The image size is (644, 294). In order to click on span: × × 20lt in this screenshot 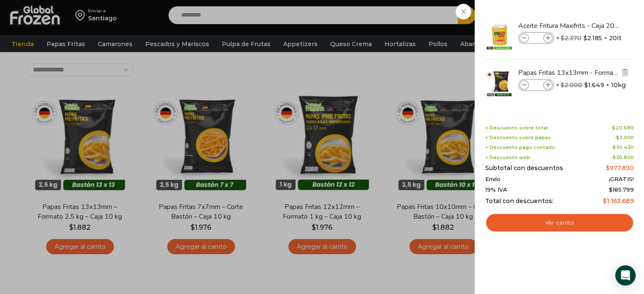, I will do `click(589, 38)`.